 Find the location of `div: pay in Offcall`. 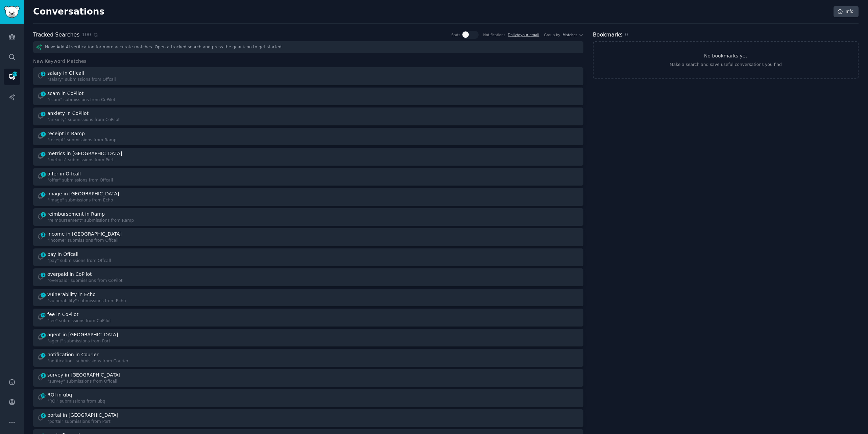

div: pay in Offcall is located at coordinates (63, 254).